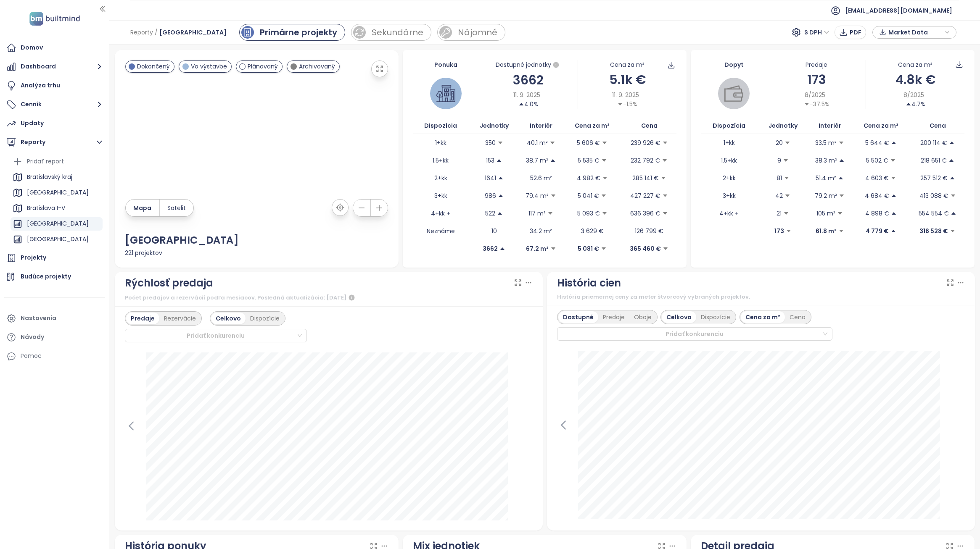 The height and width of the screenshot is (549, 980). I want to click on p: 79.2 m², so click(826, 196).